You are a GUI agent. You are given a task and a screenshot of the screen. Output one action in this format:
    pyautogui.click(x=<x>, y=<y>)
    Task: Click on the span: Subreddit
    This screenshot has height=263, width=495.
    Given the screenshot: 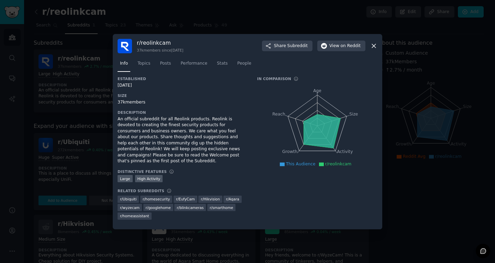 What is the action you would take?
    pyautogui.click(x=298, y=46)
    